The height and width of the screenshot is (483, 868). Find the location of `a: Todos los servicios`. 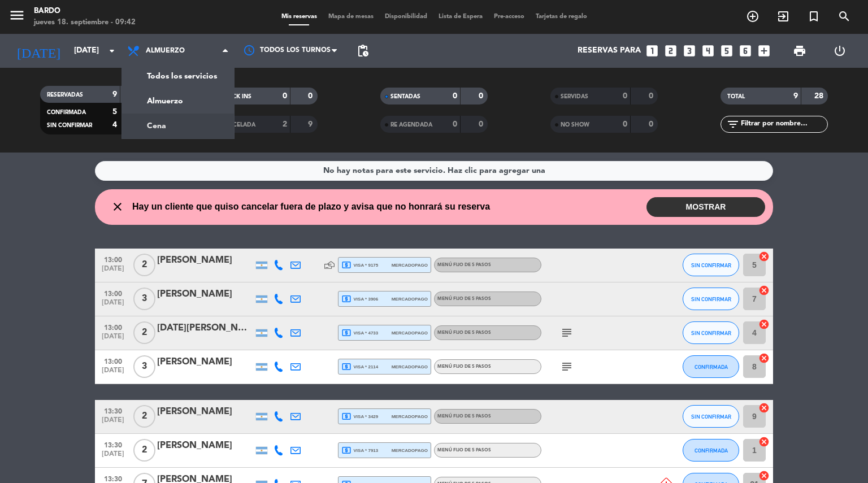

a: Todos los servicios is located at coordinates (178, 76).